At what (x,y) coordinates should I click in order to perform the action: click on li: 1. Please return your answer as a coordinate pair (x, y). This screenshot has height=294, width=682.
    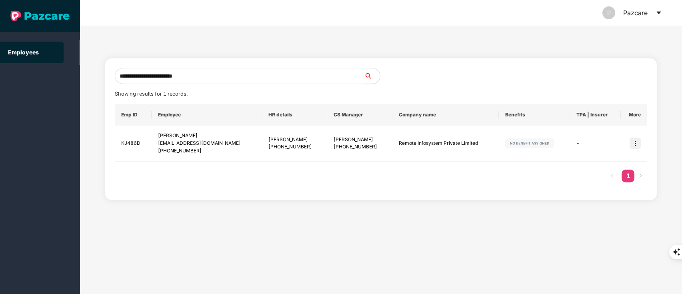
    Looking at the image, I should click on (628, 176).